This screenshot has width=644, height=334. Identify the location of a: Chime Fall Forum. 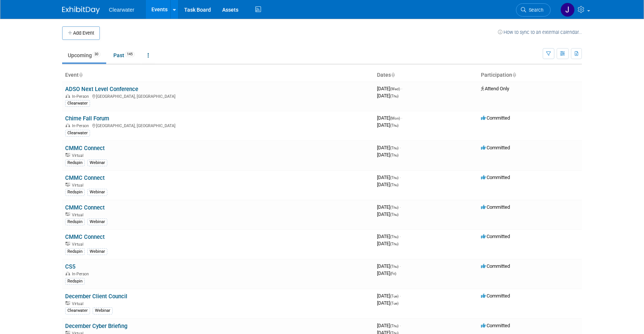
(87, 118).